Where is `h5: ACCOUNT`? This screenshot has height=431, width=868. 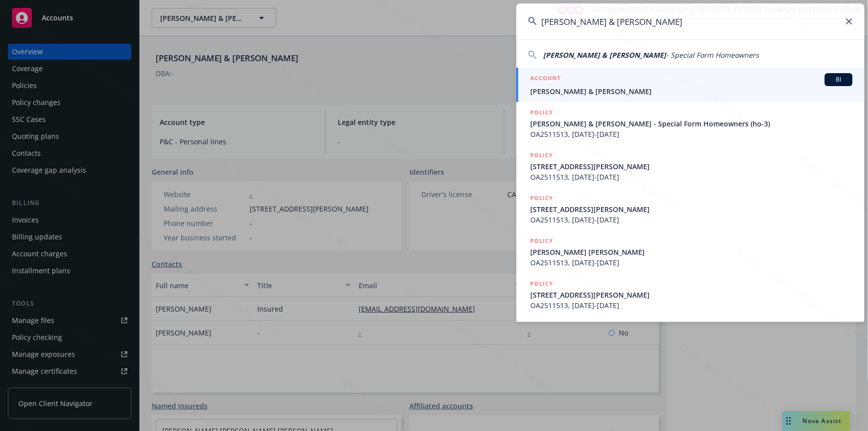
h5: ACCOUNT is located at coordinates (545, 79).